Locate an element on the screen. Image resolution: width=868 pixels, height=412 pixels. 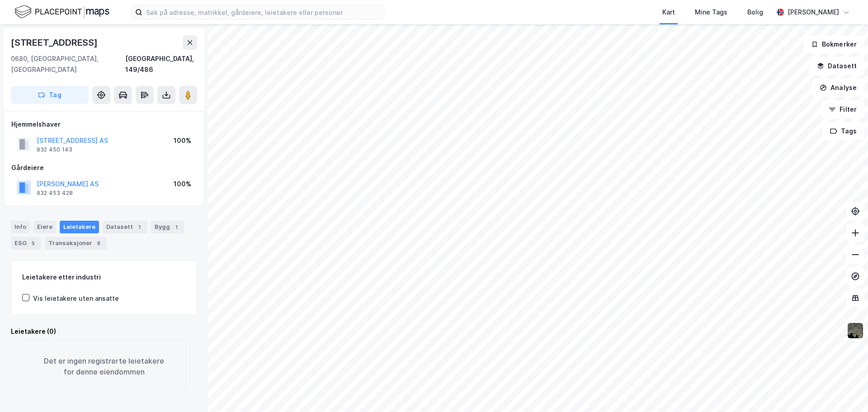
div: Transaksjoner is located at coordinates (75, 243).